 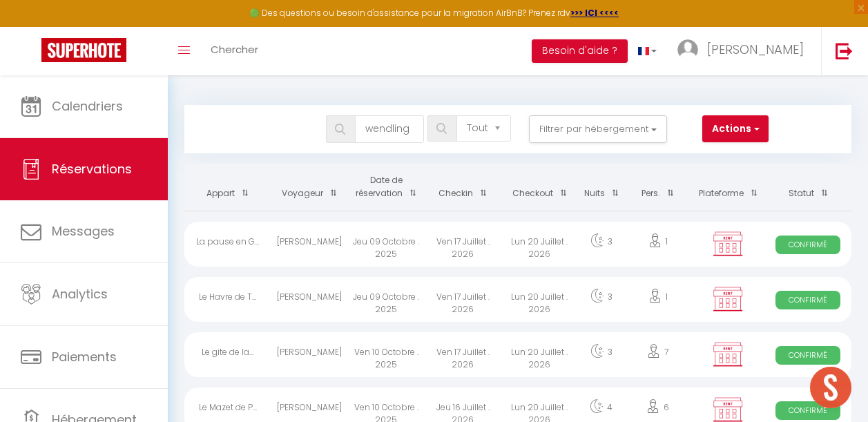 What do you see at coordinates (234, 49) in the screenshot?
I see `span: Chercher` at bounding box center [234, 49].